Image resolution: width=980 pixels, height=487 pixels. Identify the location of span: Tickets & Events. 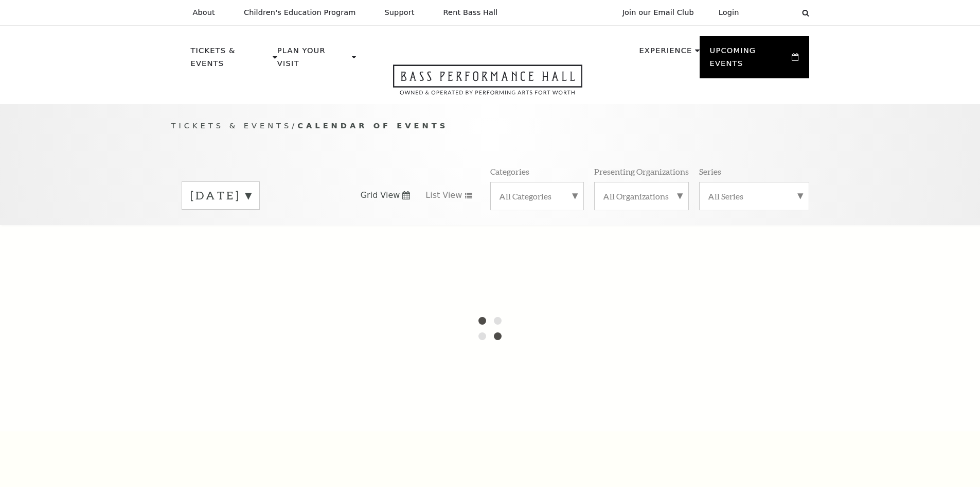
(231, 125).